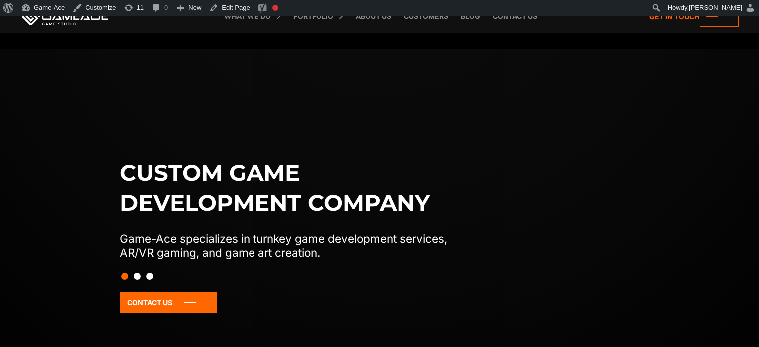  What do you see at coordinates (294, 188) in the screenshot?
I see `h1: Custom game development company` at bounding box center [294, 188].